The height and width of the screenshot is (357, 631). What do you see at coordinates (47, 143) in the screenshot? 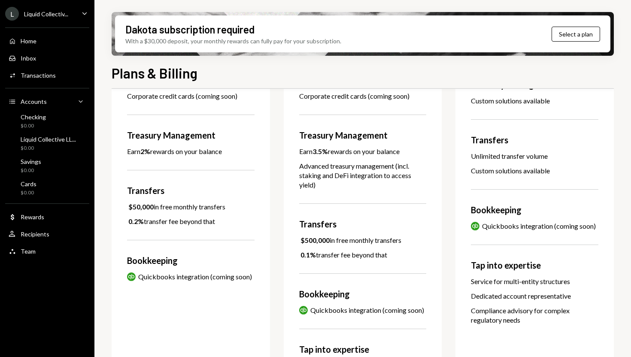
I see `a: Liquid Collective LL...$0.00` at bounding box center [47, 143].